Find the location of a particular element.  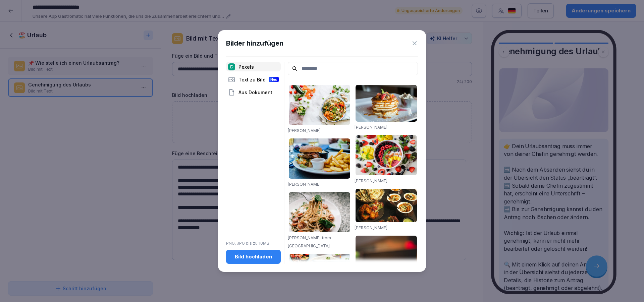

div: Neu is located at coordinates (274, 79).